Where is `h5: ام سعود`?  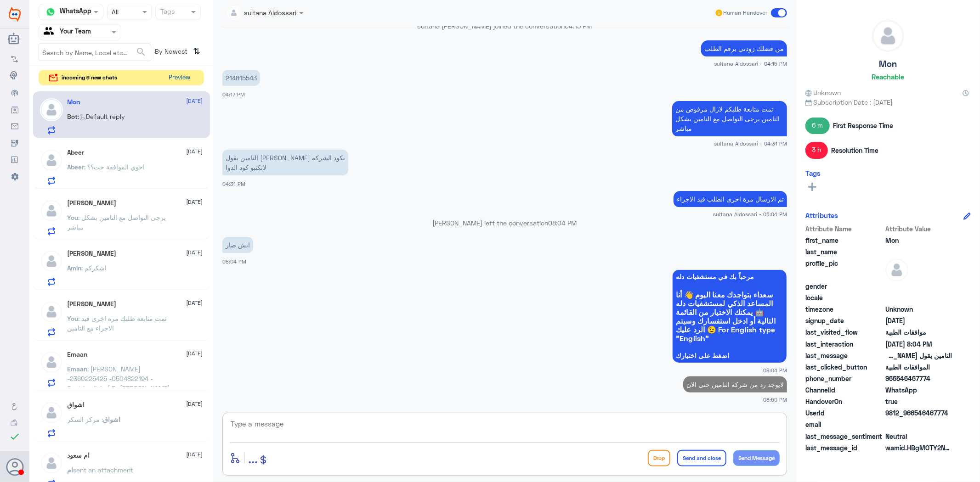 h5: ام سعود is located at coordinates (79, 455).